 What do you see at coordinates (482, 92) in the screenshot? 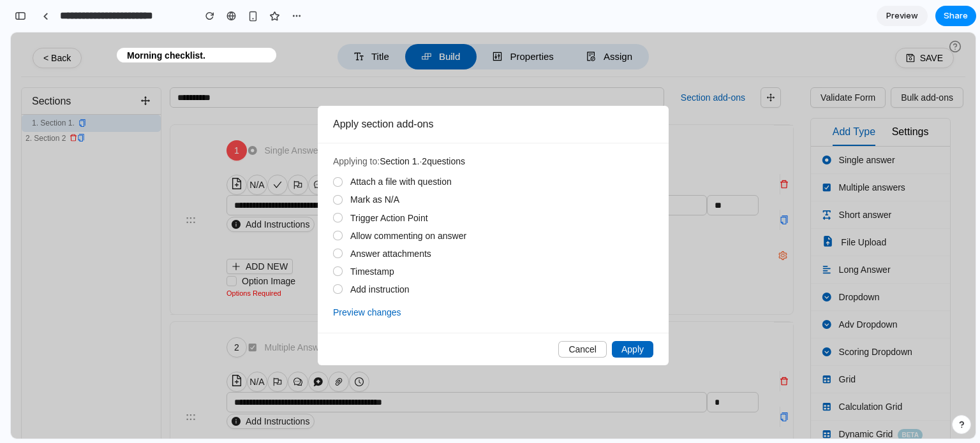
I see `h2: Apply section add-ons` at bounding box center [482, 92].